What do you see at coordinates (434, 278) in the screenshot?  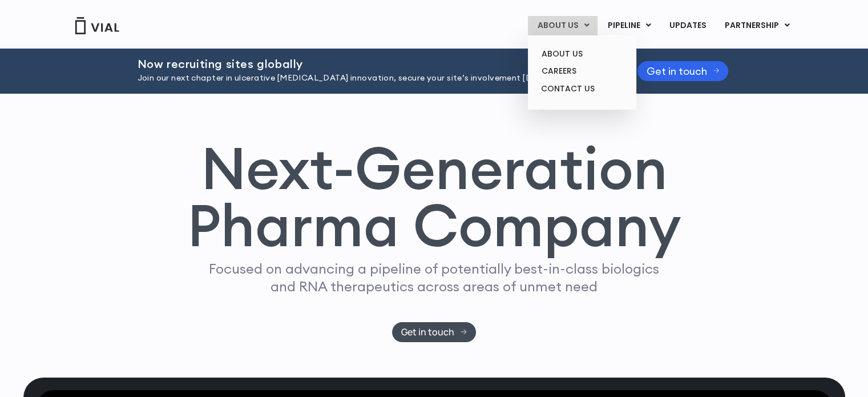 I see `p: Focused on advancing a pipeline of potentially best-in-class biologics and RNA therapeutics acros...` at bounding box center [434, 278].